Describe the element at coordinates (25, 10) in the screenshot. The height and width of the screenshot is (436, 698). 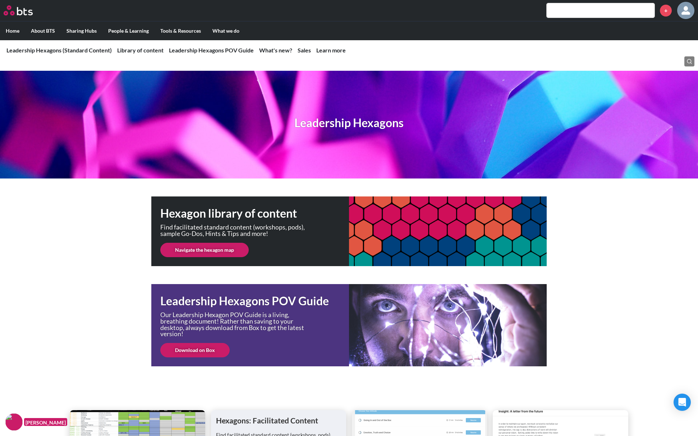
I see `a: Go home` at that location.